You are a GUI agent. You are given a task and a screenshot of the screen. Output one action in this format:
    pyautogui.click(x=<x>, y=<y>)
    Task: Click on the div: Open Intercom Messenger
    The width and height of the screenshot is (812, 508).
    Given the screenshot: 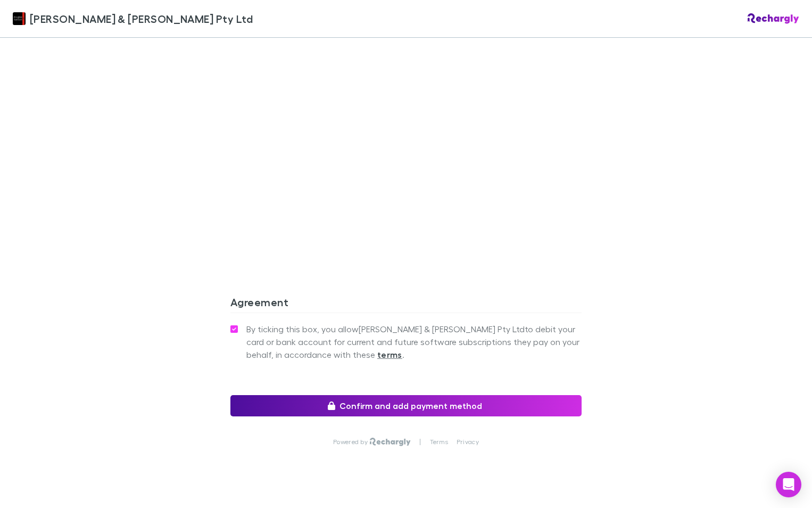 What is the action you would take?
    pyautogui.click(x=789, y=485)
    